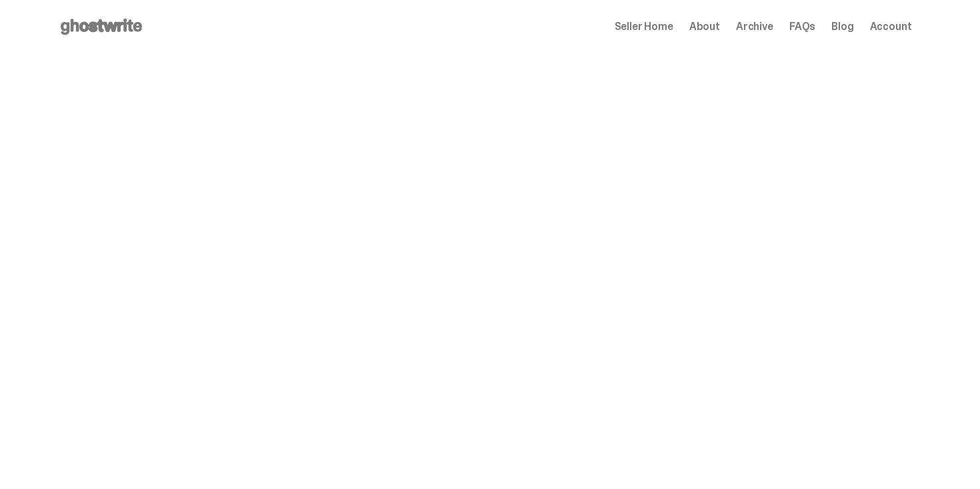  Describe the element at coordinates (802, 26) in the screenshot. I see `span: FAQs` at that location.